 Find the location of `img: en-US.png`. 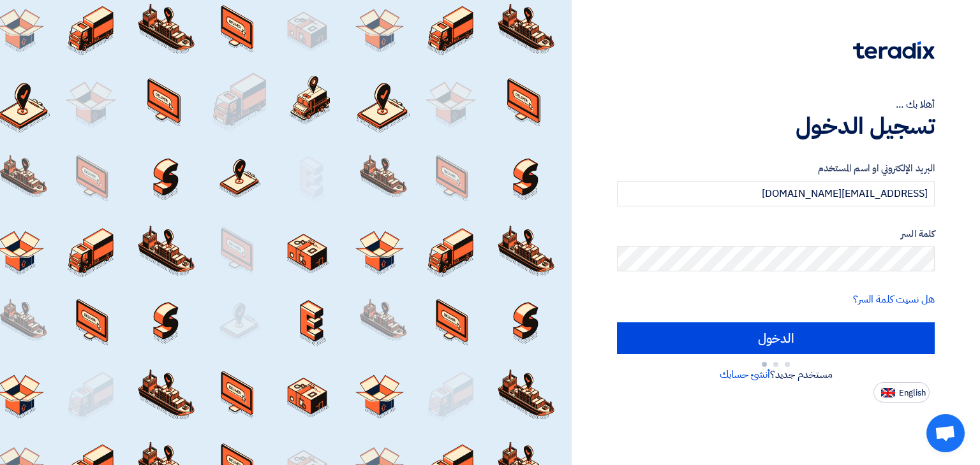

img: en-US.png is located at coordinates (888, 393).